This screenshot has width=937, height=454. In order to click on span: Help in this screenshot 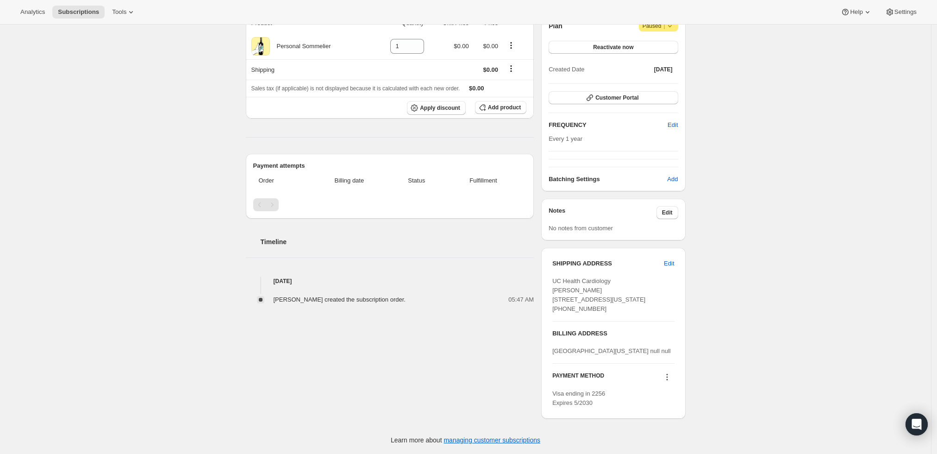, I will do `click(856, 12)`.